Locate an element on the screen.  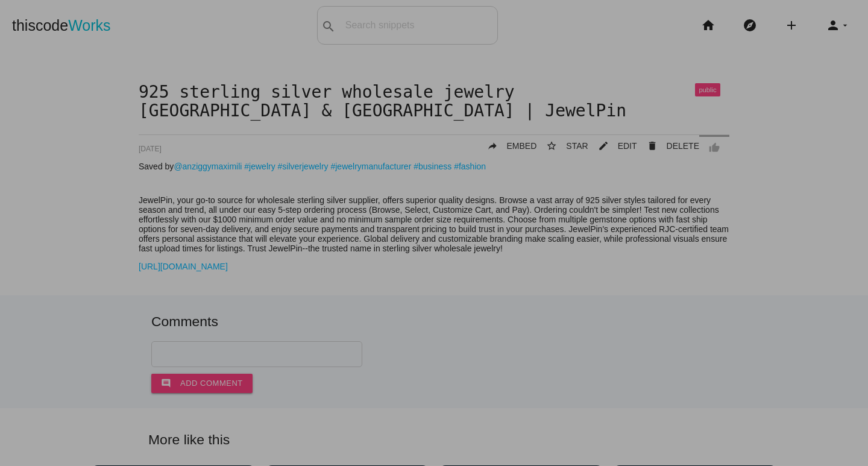
i: reply is located at coordinates (493, 146).